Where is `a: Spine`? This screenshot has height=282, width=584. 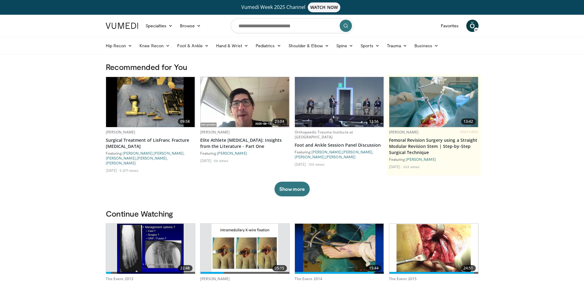 a: Spine is located at coordinates (344, 46).